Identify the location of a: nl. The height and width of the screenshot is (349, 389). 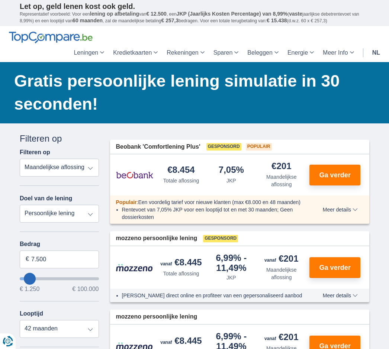
(376, 53).